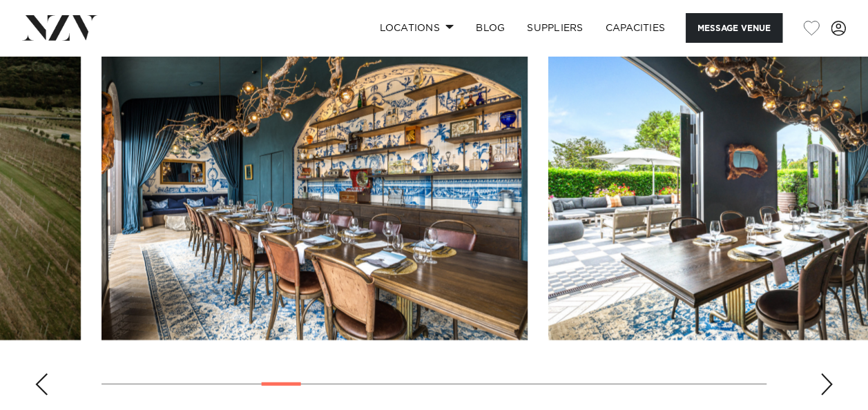  What do you see at coordinates (734, 28) in the screenshot?
I see `button: Message Venue` at bounding box center [734, 28].